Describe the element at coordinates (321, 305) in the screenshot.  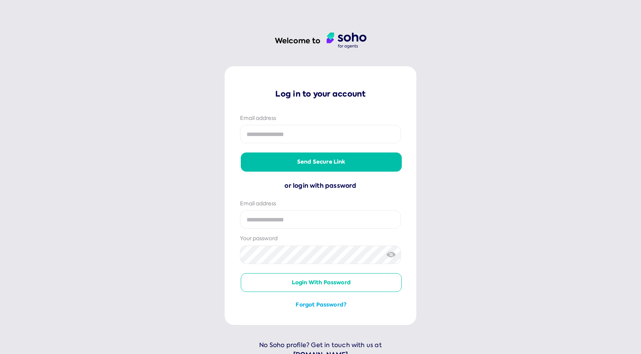
I see `button: Forgot password?` at that location.